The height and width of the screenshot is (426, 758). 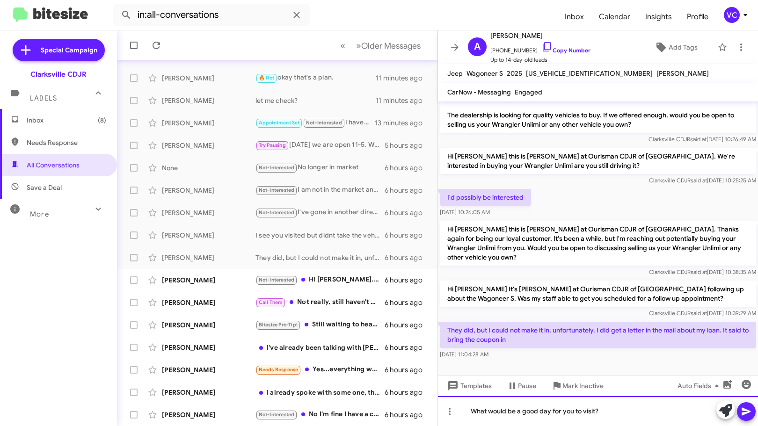 I want to click on a: Inbox, so click(x=574, y=17).